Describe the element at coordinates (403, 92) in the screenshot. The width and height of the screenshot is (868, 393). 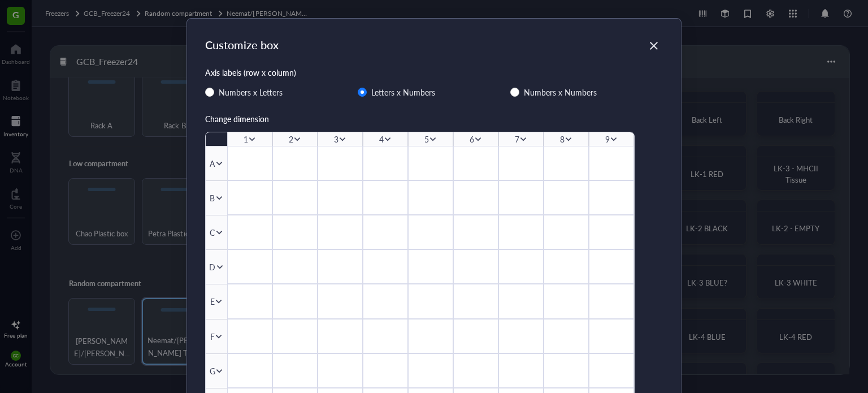
I see `span: Letters x Numbers` at that location.